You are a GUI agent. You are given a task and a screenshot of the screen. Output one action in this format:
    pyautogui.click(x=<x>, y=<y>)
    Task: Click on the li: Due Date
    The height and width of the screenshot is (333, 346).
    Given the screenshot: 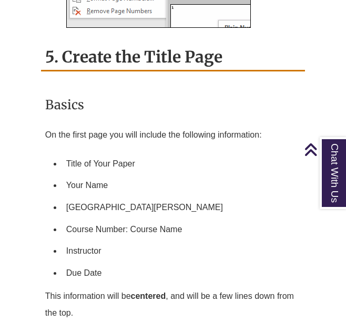 What is the action you would take?
    pyautogui.click(x=181, y=273)
    